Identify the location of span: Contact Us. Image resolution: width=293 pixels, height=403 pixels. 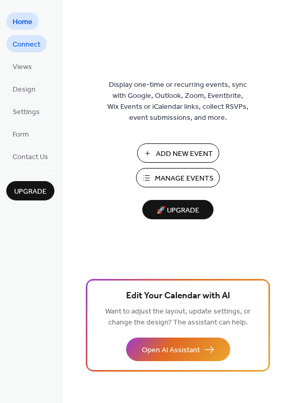
(30, 157).